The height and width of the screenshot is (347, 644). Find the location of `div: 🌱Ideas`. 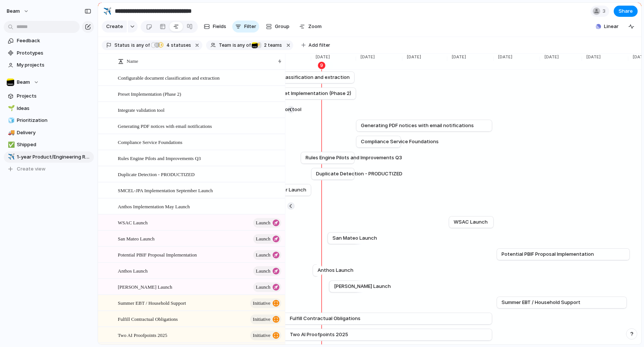

div: 🌱Ideas is located at coordinates (48, 108).